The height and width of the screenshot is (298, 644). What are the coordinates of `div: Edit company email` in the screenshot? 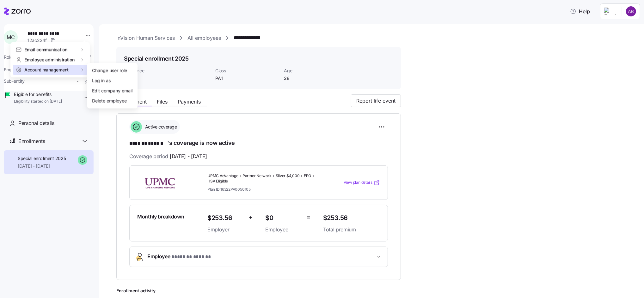 It's located at (112, 91).